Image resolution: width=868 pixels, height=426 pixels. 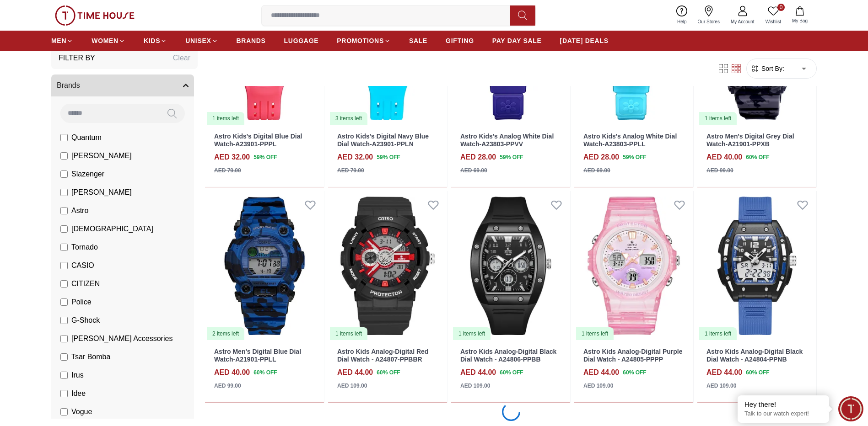 I want to click on a: GIFTING, so click(x=460, y=41).